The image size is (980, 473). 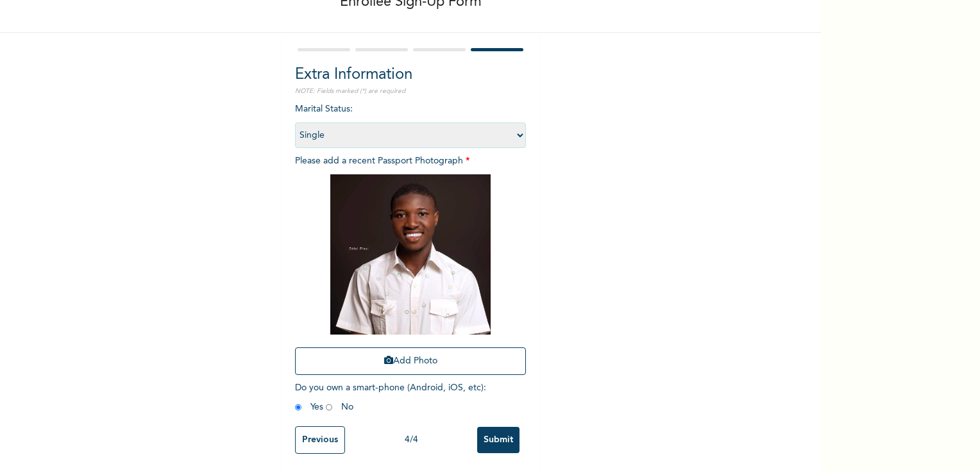 What do you see at coordinates (410, 122) in the screenshot?
I see `span: Marital Status :` at bounding box center [410, 122].